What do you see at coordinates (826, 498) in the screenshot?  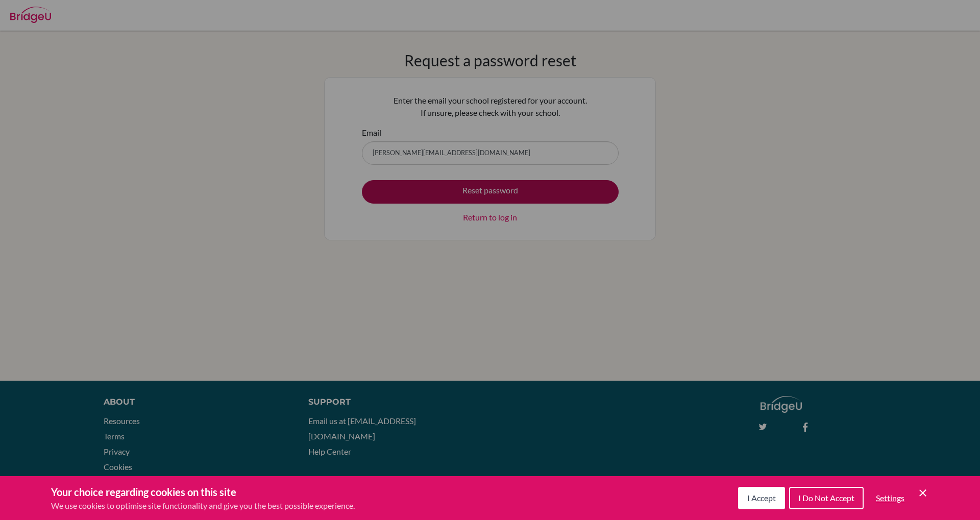 I see `button: I Do Not Accept` at bounding box center [826, 498].